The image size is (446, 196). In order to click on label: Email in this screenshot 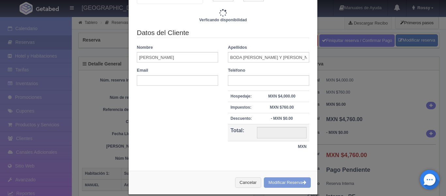, I will do `click(142, 70)`.